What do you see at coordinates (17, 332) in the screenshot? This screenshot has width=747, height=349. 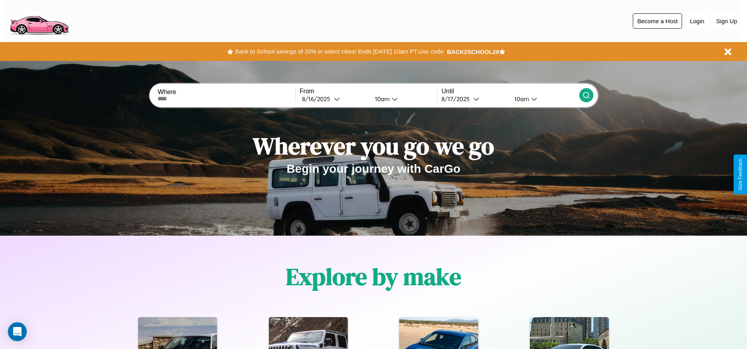 I see `div: Open Intercom Messenger` at bounding box center [17, 332].